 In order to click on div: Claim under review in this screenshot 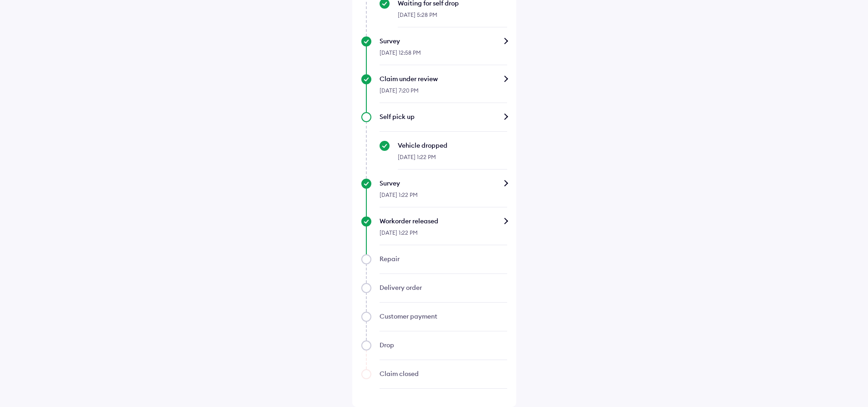, I will do `click(444, 79)`.